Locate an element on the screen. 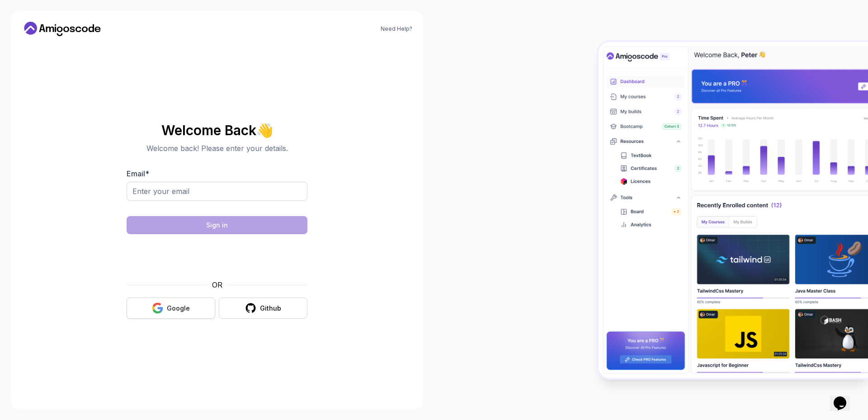  p: OR is located at coordinates (217, 285).